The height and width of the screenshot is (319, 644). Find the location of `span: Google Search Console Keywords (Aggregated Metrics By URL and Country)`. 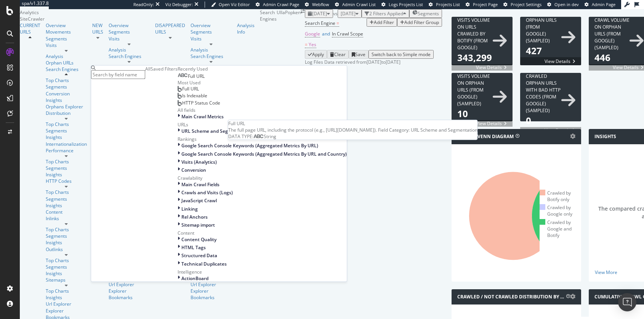

span: Google Search Console Keywords (Aggregated Metrics By URL and Country) is located at coordinates (264, 153).